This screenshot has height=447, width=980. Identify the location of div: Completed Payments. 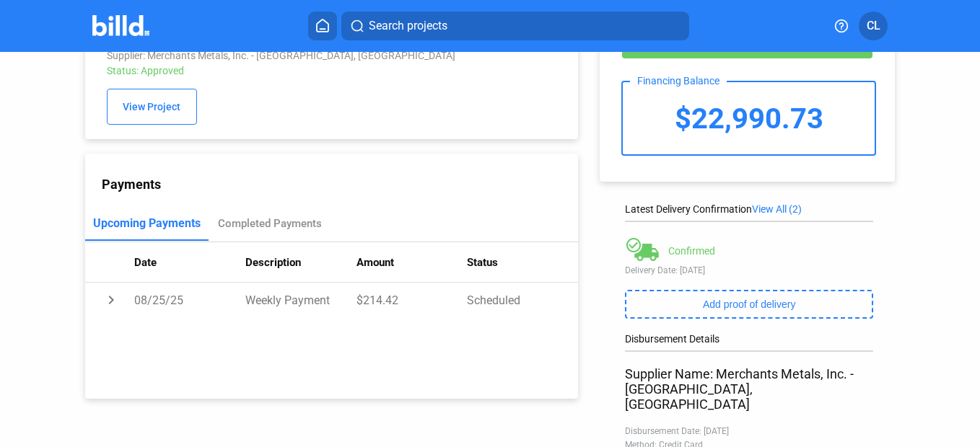
(270, 224).